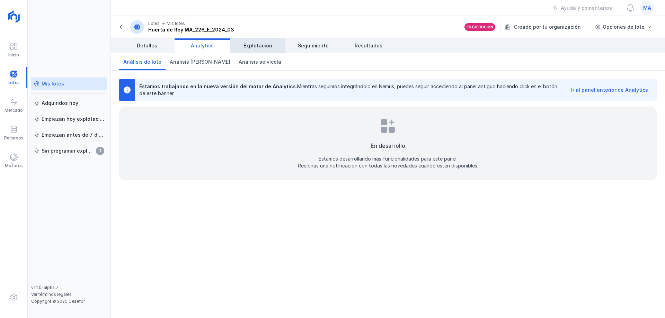  What do you see at coordinates (69, 288) in the screenshot?
I see `div: v1.1.0-alpha.7` at bounding box center [69, 288].